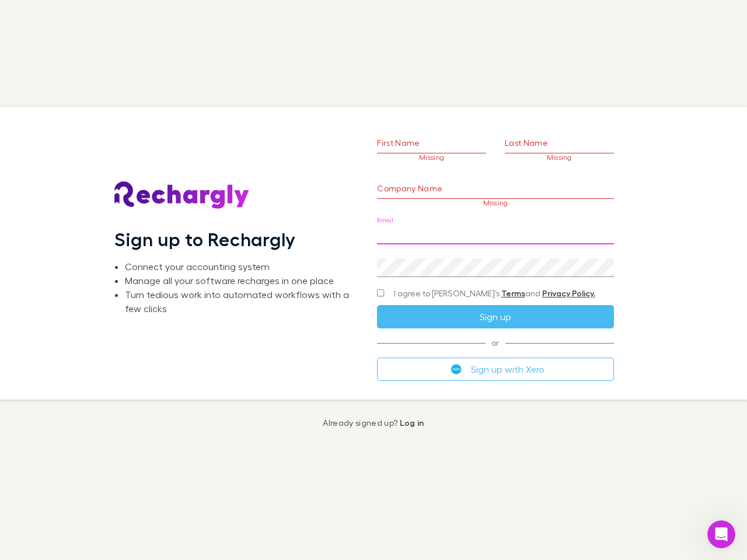 Image resolution: width=747 pixels, height=560 pixels. What do you see at coordinates (182, 196) in the screenshot?
I see `img: Rechargly's Logo` at bounding box center [182, 196].